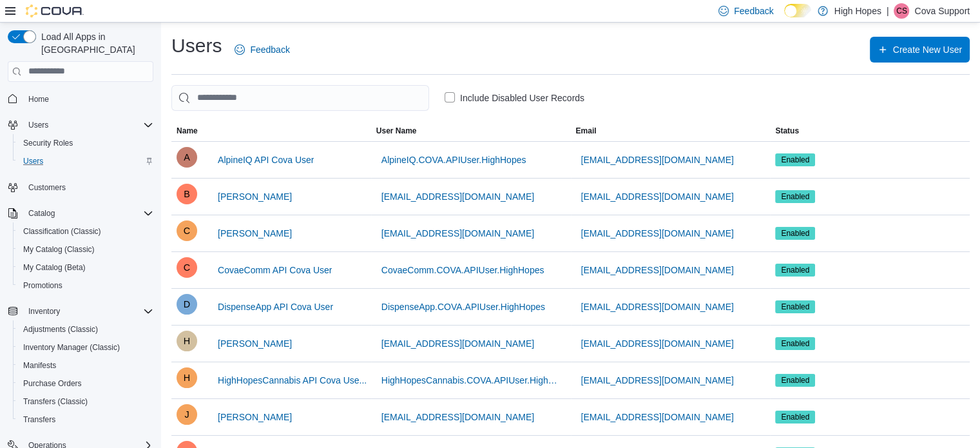  I want to click on span: Purchase Orders, so click(86, 383).